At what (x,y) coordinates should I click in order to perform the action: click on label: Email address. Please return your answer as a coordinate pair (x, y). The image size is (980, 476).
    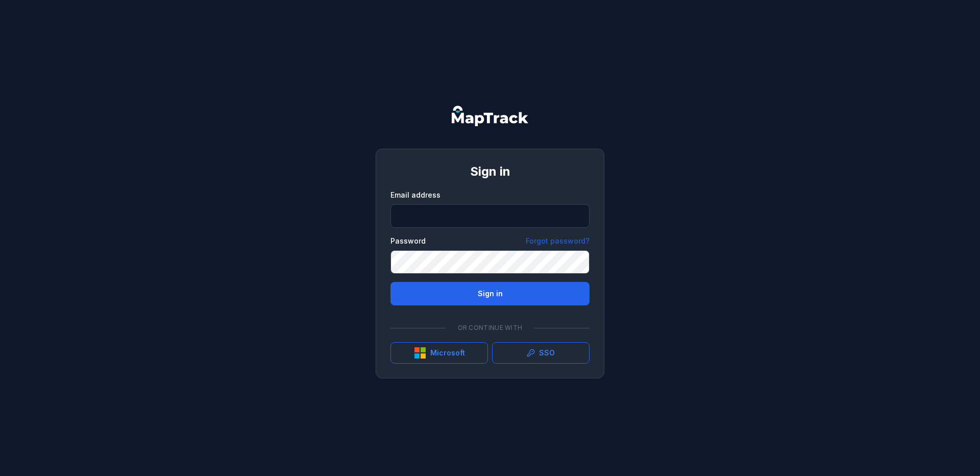
    Looking at the image, I should click on (415, 195).